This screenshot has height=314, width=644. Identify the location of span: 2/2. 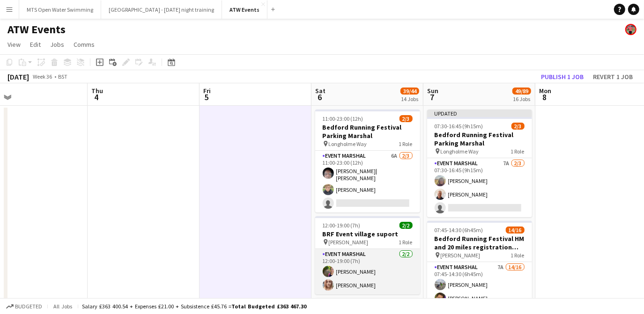
(406, 225).